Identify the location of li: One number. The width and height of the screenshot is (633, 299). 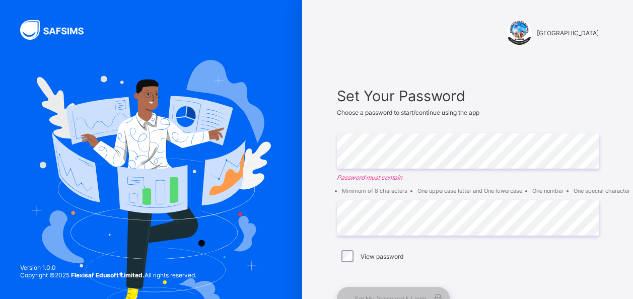
(548, 191).